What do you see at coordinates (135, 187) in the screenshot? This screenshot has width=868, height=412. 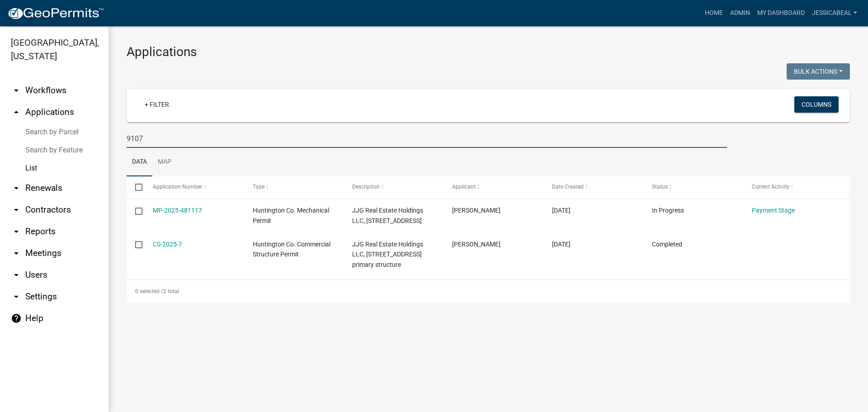 I see `datatable-header-cell: Select` at bounding box center [135, 187].